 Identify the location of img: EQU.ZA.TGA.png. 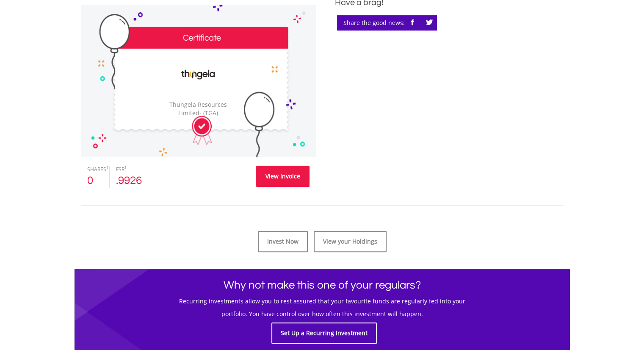
(198, 74).